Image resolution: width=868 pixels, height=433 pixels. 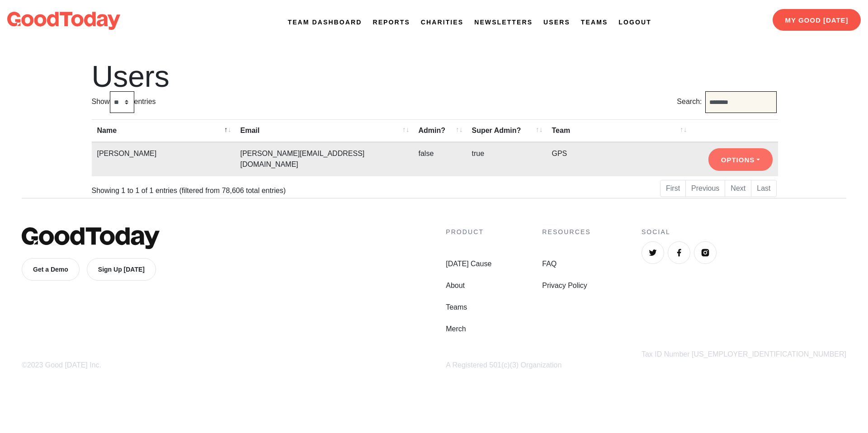 What do you see at coordinates (543, 365) in the screenshot?
I see `div: A Registered 501(c)(3) Organization` at bounding box center [543, 365].